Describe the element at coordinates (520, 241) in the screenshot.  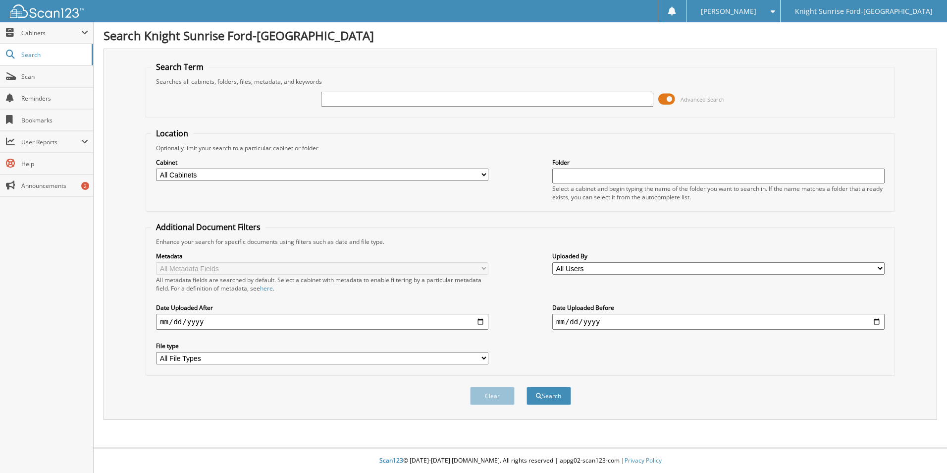
I see `div: Enhance your search for specific documents using filters such as date and file type.` at that location.